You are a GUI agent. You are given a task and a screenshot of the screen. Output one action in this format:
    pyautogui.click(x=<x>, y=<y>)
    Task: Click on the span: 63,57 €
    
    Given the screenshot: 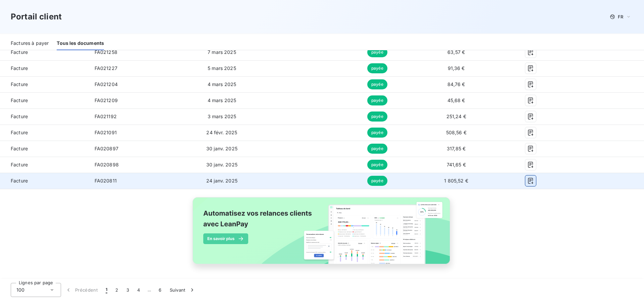 What is the action you would take?
    pyautogui.click(x=456, y=52)
    